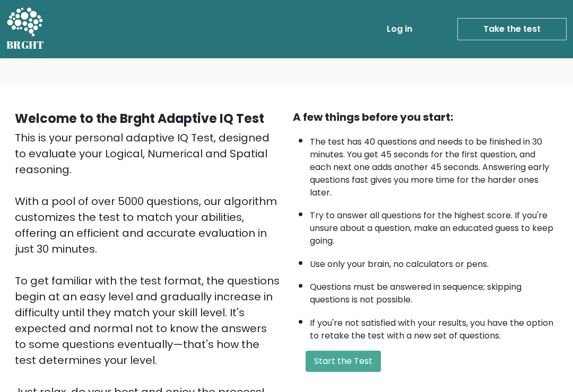 The image size is (573, 392). I want to click on h5: BRGHT, so click(25, 45).